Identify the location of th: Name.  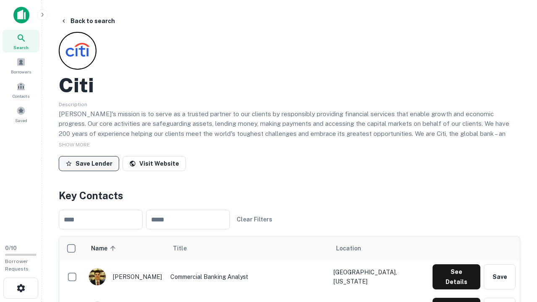
(125, 248).